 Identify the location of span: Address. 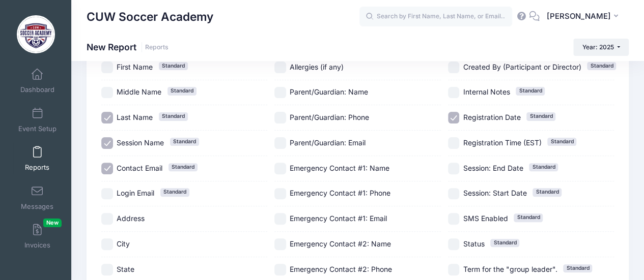
(131, 218).